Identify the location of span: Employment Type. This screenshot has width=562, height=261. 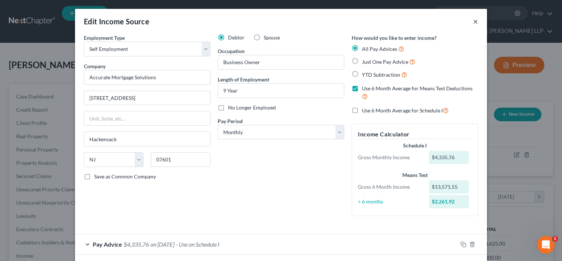
(104, 38).